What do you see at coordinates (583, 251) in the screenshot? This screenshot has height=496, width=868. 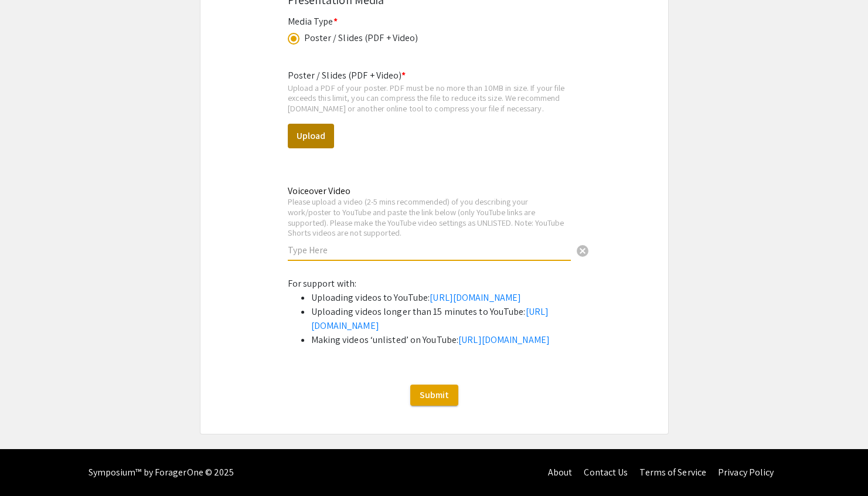 I see `span: cancel` at bounding box center [583, 251].